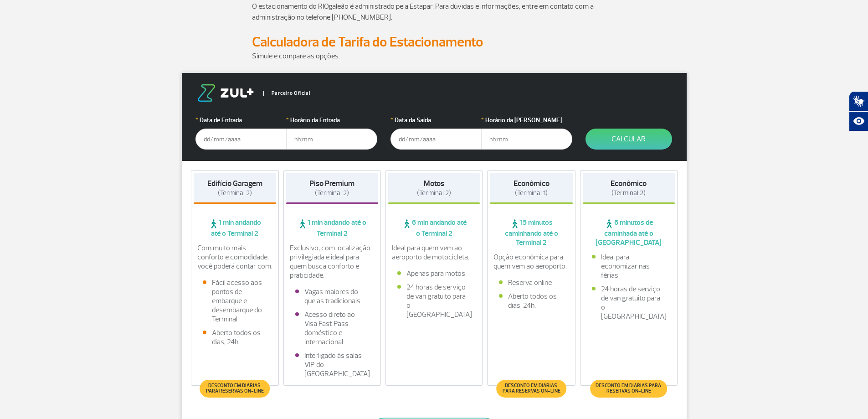 The height and width of the screenshot is (419, 868). What do you see at coordinates (332, 120) in the screenshot?
I see `label: Horário da Entrada` at bounding box center [332, 120].